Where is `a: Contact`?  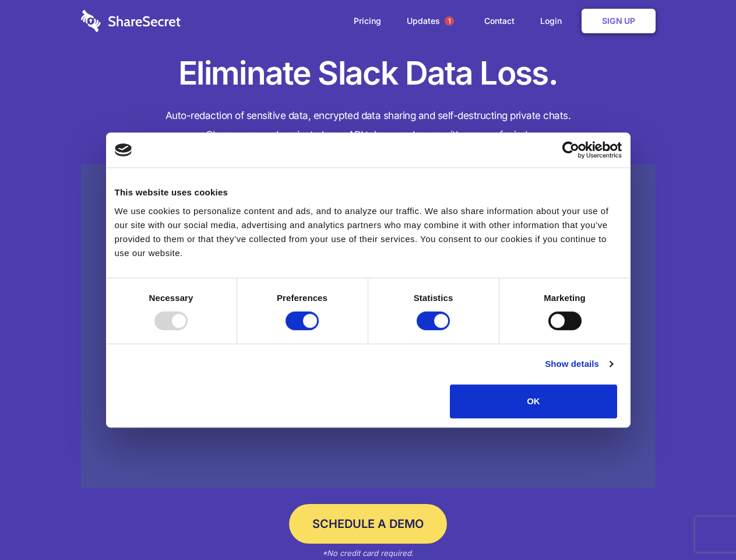
a: Contact is located at coordinates (500, 21).